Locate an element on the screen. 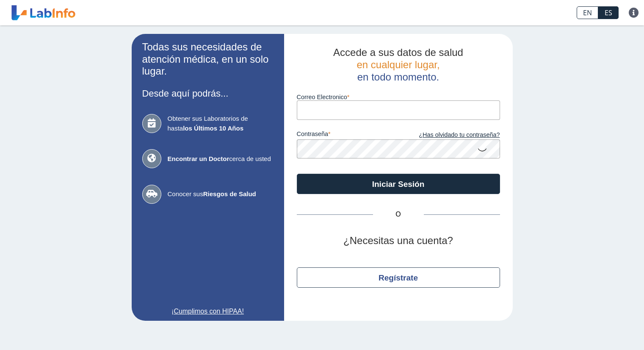 The height and width of the screenshot is (350, 644). button: Regístrate is located at coordinates (398, 278).